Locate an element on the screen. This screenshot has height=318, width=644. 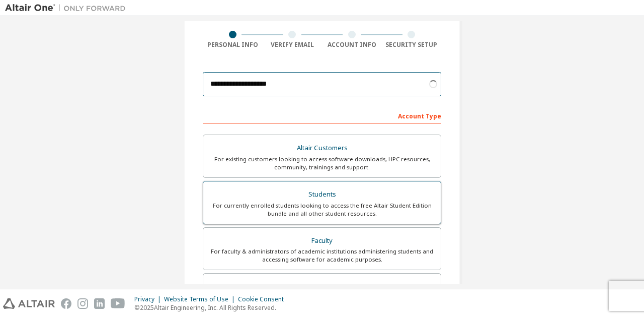
div: Students is located at coordinates (322, 194).